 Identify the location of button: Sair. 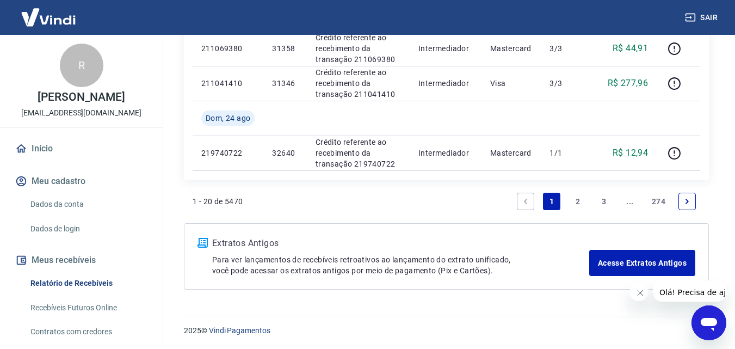
(702, 17).